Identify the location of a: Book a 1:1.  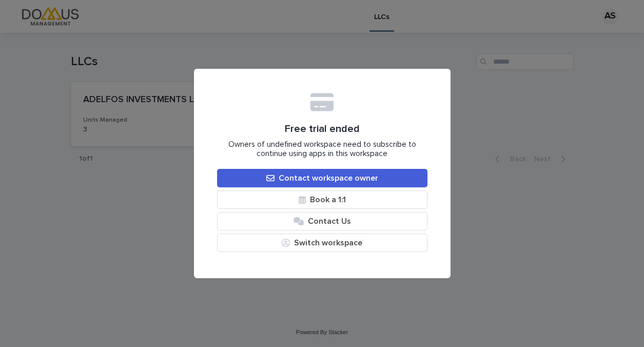
(322, 200).